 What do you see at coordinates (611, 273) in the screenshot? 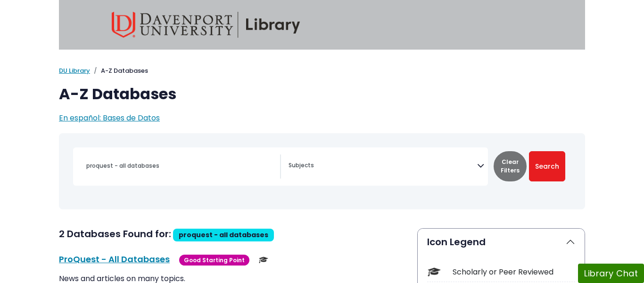
I see `button: Library Chat` at bounding box center [611, 273].